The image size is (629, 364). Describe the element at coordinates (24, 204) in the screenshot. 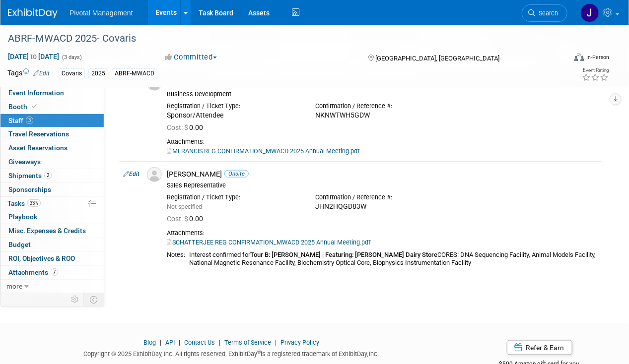

I see `span: Tasks` at that location.